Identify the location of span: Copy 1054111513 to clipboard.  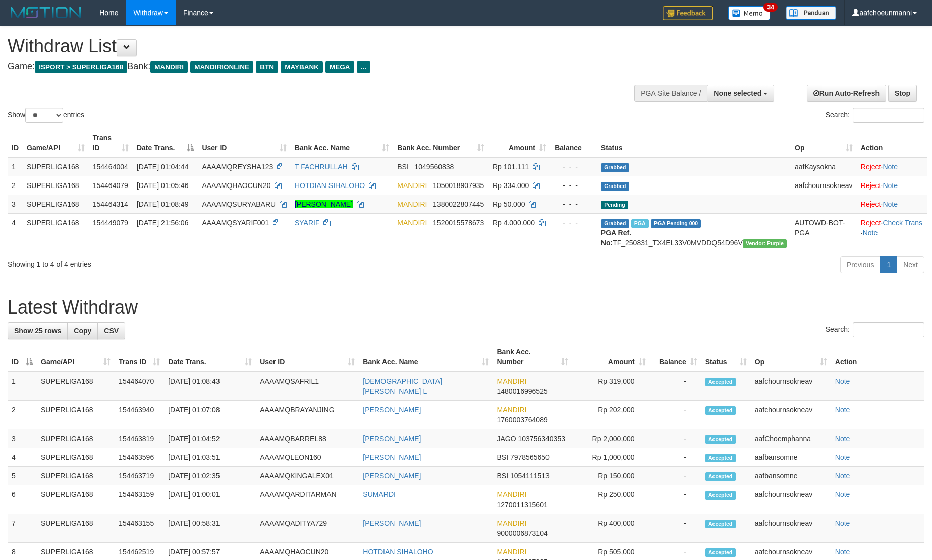
(530, 476).